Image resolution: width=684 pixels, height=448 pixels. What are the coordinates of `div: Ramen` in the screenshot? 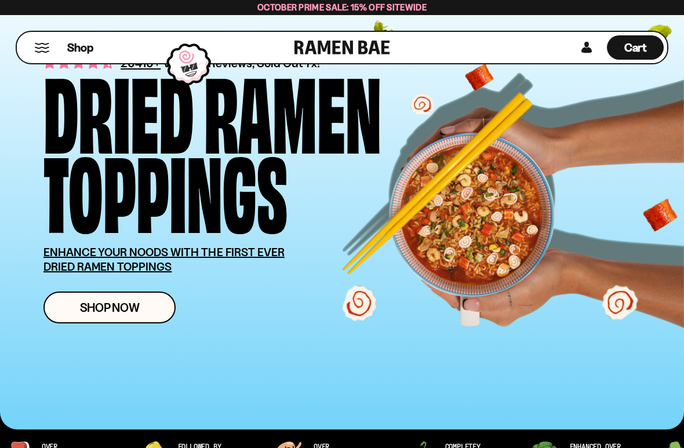 It's located at (293, 108).